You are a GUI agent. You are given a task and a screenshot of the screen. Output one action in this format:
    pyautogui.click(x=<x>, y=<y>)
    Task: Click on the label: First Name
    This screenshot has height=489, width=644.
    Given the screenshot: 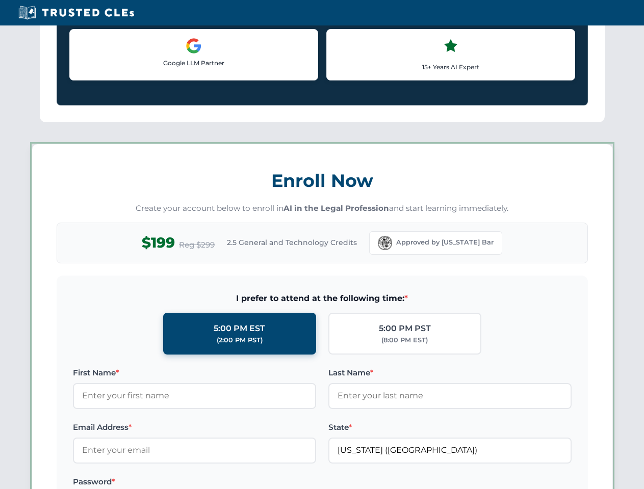 What is the action you would take?
    pyautogui.click(x=194, y=373)
    